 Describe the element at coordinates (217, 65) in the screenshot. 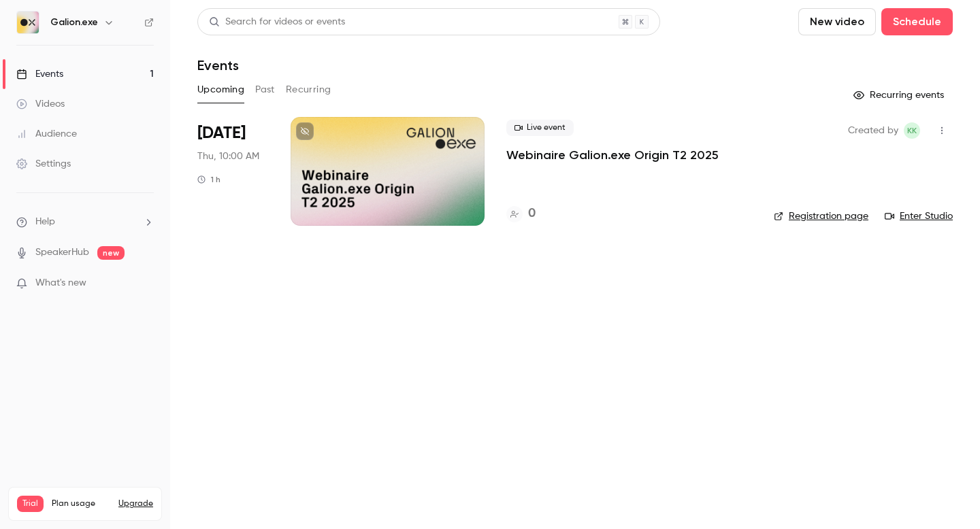

I see `h1: Events` at that location.